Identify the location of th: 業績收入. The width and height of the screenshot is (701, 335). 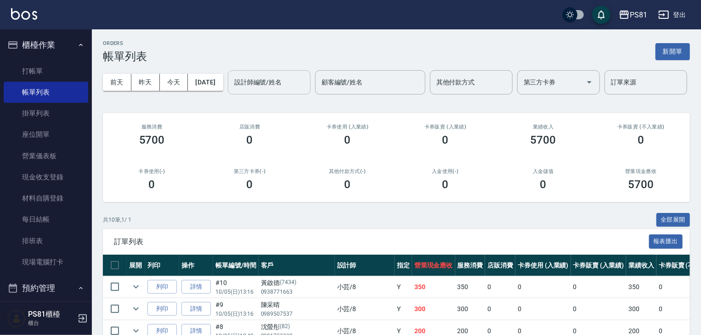
(641, 265).